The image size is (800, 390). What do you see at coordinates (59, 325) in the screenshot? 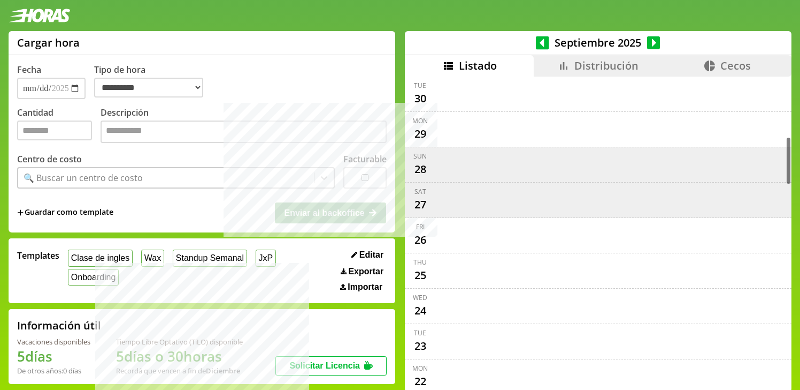
I see `h2: Información útil` at bounding box center [59, 325].